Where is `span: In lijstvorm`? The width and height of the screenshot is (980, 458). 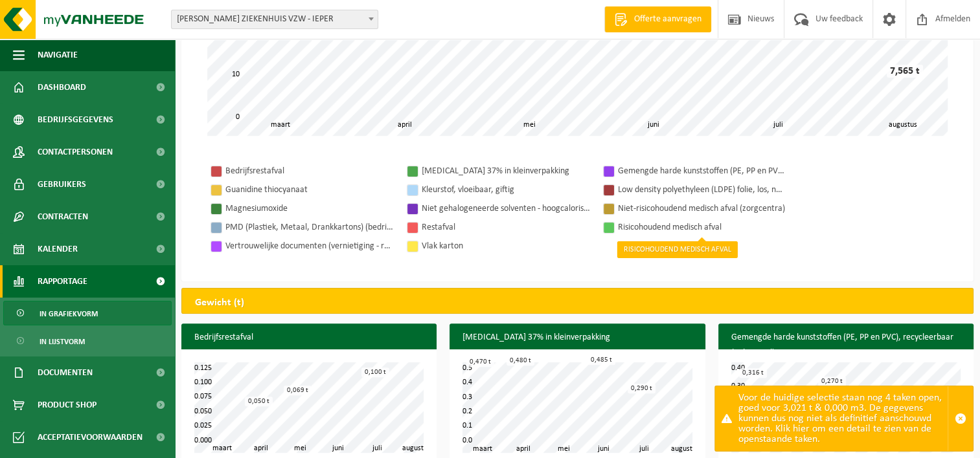
span: In lijstvorm is located at coordinates (62, 342).